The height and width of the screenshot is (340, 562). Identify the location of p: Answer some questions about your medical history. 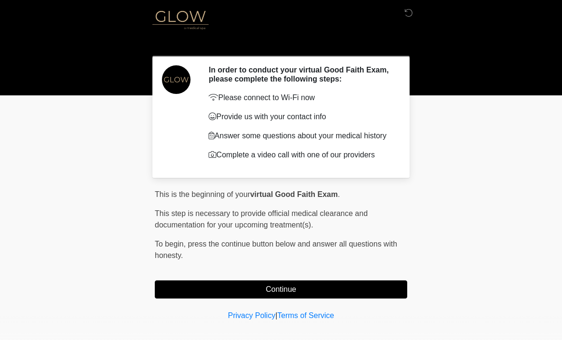
(301, 136).